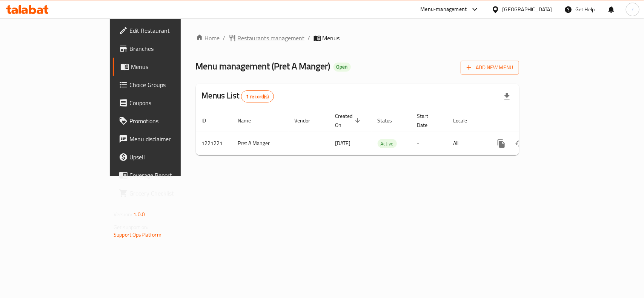  Describe the element at coordinates (209, 121) in the screenshot. I see `span: ID` at that location.